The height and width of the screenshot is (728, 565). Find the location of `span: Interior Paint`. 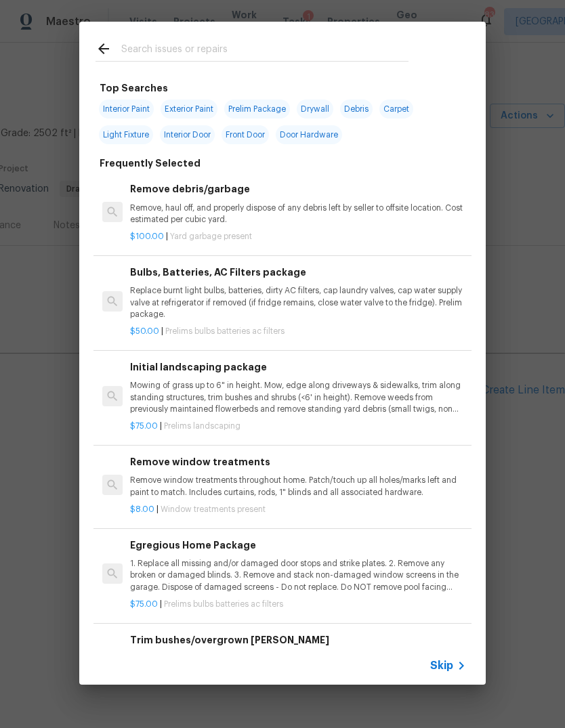

span: Interior Paint is located at coordinates (126, 109).